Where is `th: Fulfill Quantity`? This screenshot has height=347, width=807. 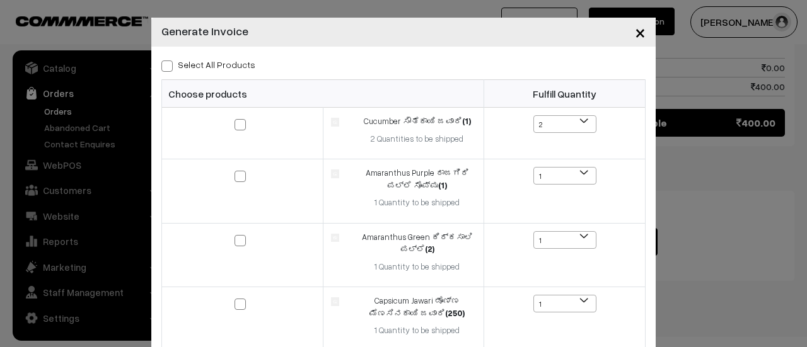
th: Fulfill Quantity is located at coordinates (565, 94).